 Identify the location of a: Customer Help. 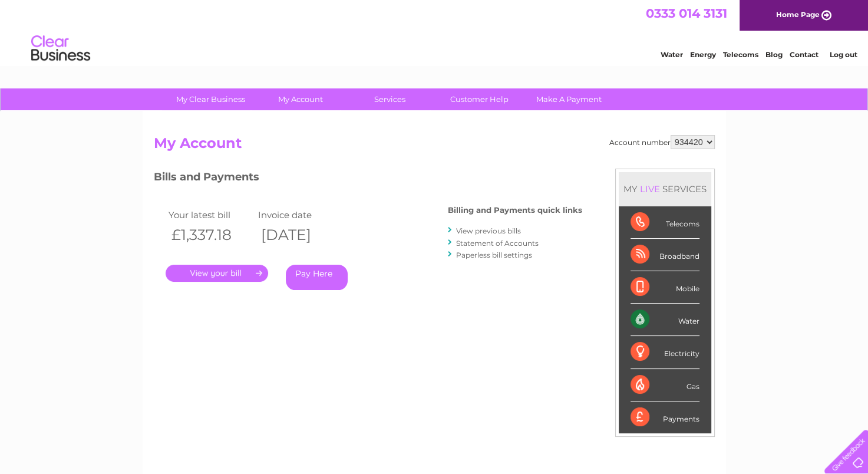
(479, 99).